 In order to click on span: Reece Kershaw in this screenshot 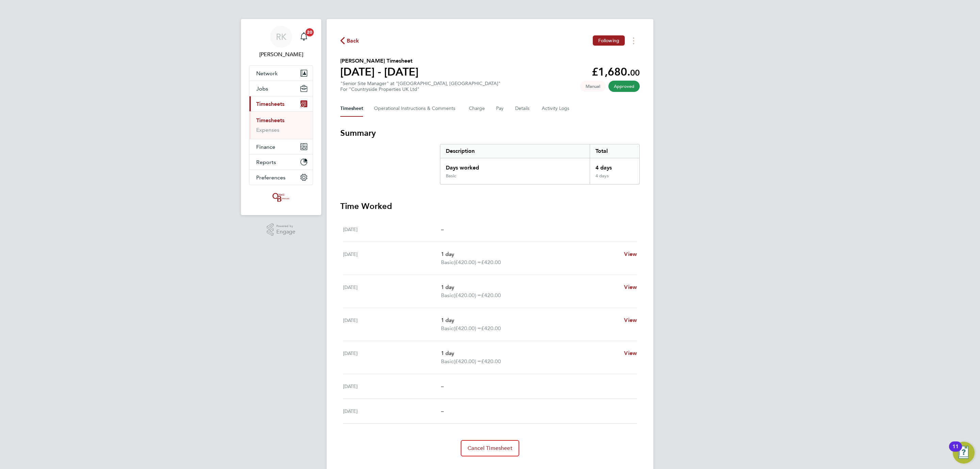, I will do `click(281, 55)`.